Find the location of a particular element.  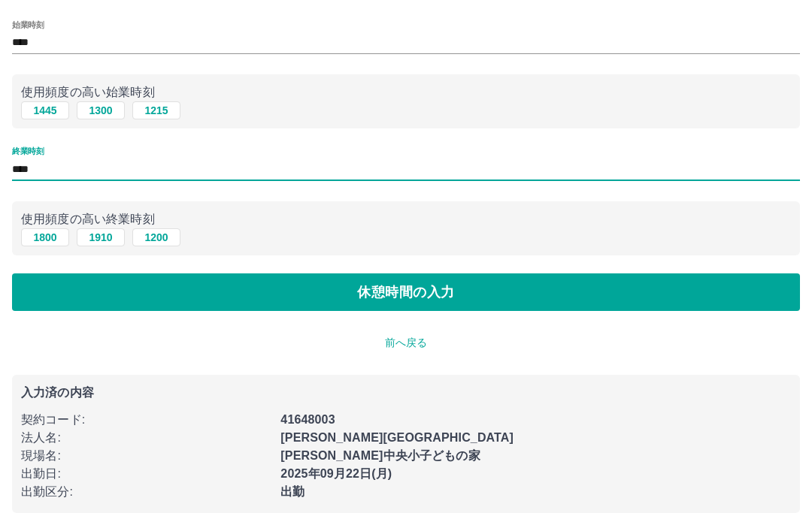

b: 出勤 is located at coordinates (292, 491).